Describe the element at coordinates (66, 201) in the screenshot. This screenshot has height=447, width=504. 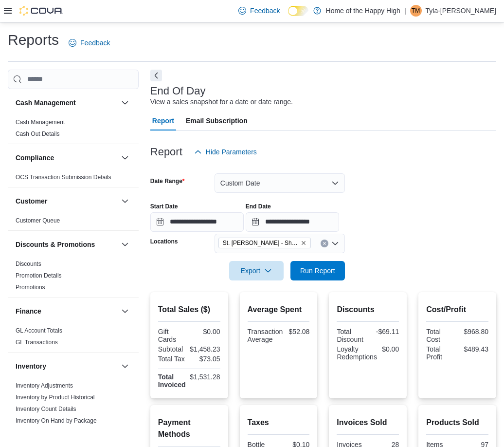
I see `button: Customer` at that location.